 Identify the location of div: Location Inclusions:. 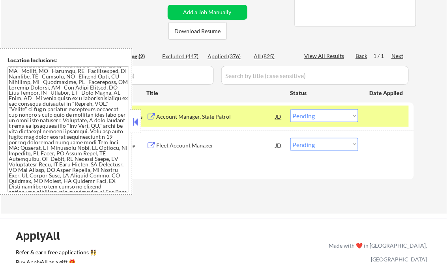
(68, 60).